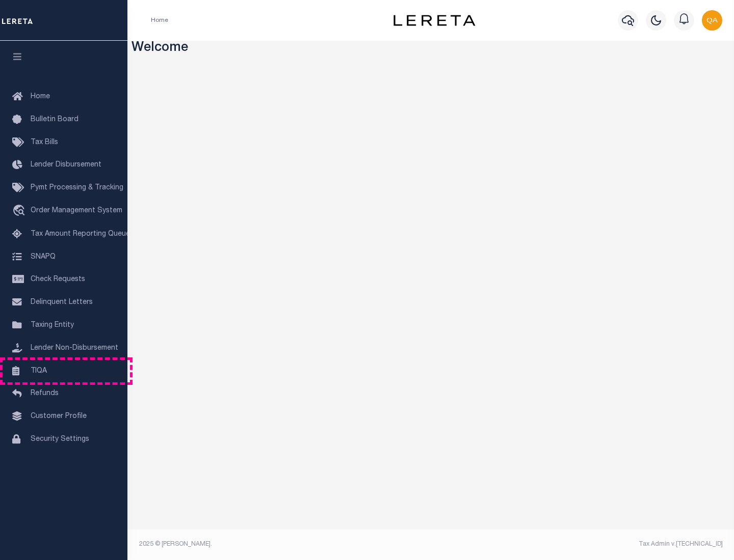 The width and height of the screenshot is (734, 560). I want to click on h3: Welcome, so click(431, 48).